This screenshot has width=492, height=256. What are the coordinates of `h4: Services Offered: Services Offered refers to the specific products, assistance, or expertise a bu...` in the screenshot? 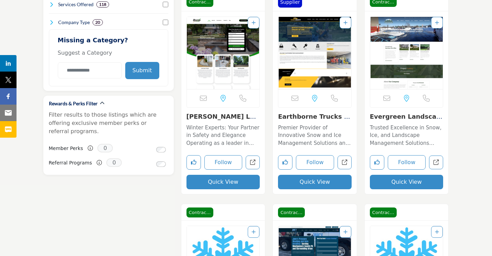 It's located at (76, 4).